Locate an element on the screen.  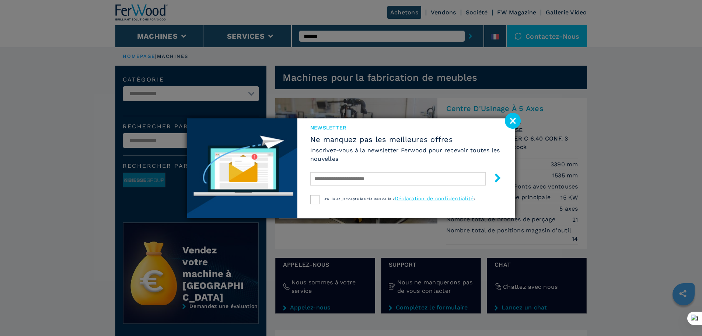
span: J'ai lu et j'accepte les clauses de la « is located at coordinates (359, 199).